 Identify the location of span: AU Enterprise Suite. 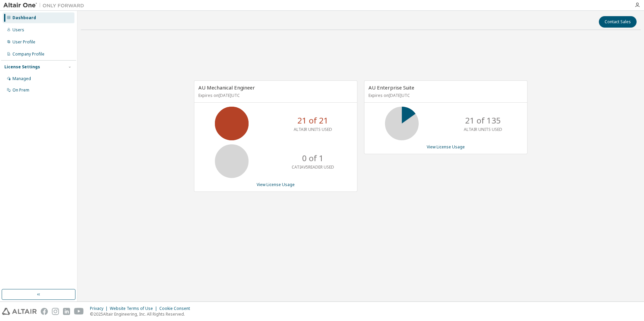
(391, 88).